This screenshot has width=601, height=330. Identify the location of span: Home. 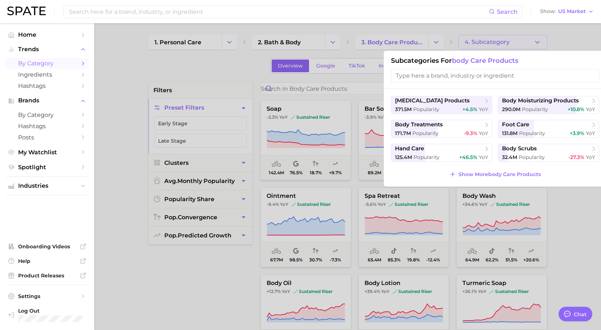
(47, 34).